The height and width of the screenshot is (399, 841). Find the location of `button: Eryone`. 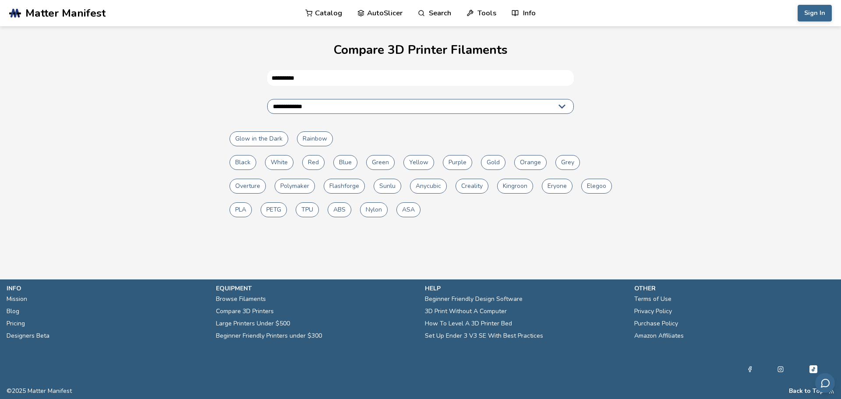

button: Eryone is located at coordinates (557, 186).